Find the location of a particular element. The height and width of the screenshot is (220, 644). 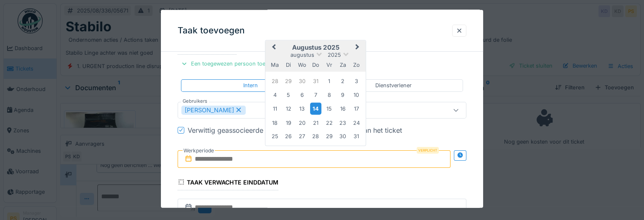

div: Choose maandag 25 augustus 2025 is located at coordinates (275, 136).